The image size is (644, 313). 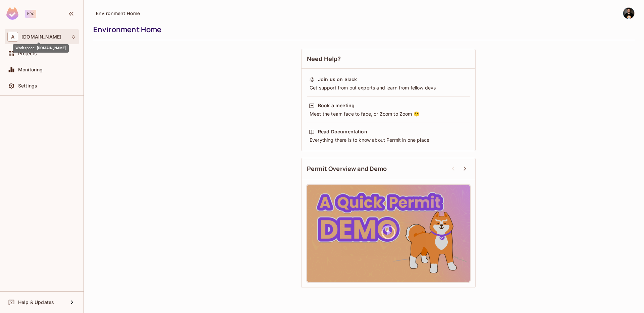 What do you see at coordinates (629, 13) in the screenshot?
I see `img: Eli Moshkovich` at bounding box center [629, 13].